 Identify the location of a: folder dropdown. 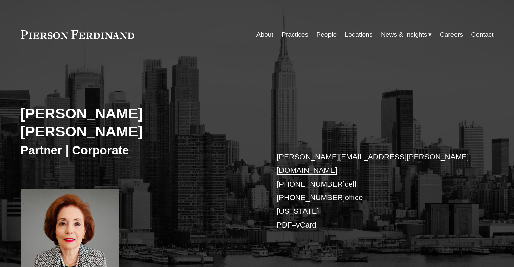
(406, 35).